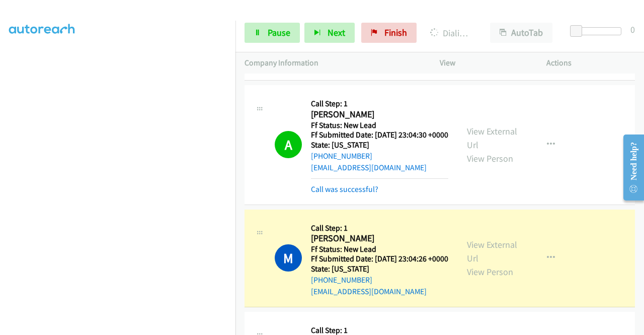  What do you see at coordinates (272, 33) in the screenshot?
I see `a: Pause` at bounding box center [272, 33].